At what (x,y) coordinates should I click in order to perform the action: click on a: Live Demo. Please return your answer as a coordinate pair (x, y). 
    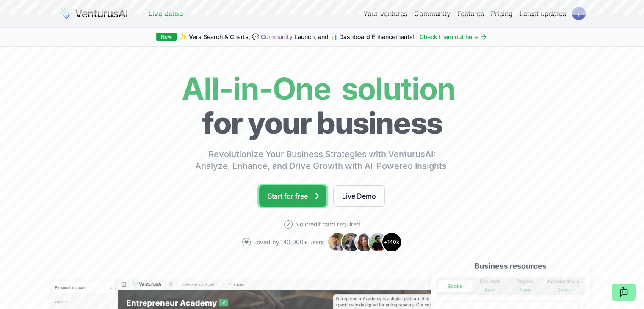
    Looking at the image, I should click on (359, 196).